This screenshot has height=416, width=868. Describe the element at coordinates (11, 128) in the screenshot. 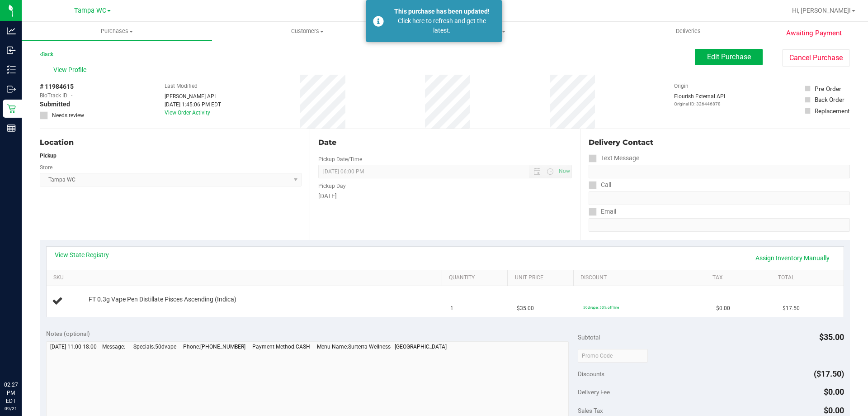

I see `inline-svg: Reports` at that location.